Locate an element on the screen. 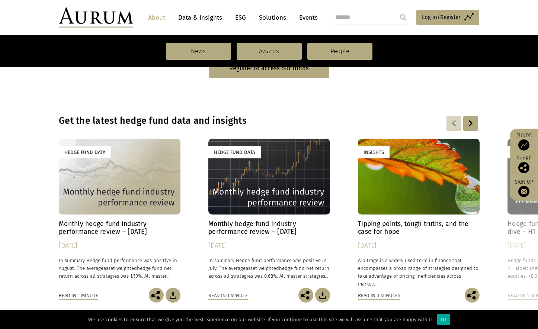 The height and width of the screenshot is (329, 538). a: Events is located at coordinates (307, 17).